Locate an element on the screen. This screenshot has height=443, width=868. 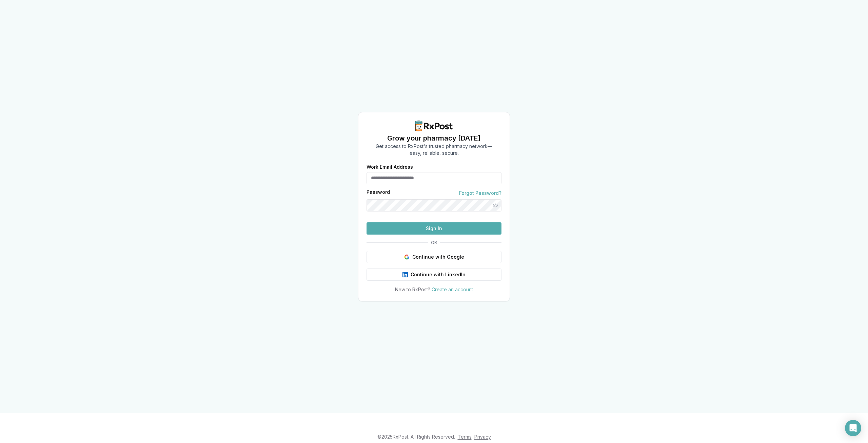
img: LinkedIn is located at coordinates (406, 274).